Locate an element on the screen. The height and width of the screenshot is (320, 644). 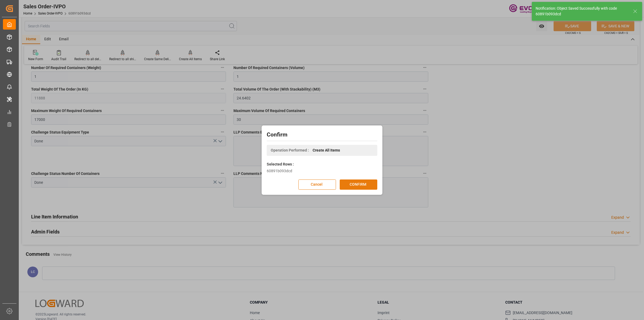
button: Cancel is located at coordinates (317, 185).